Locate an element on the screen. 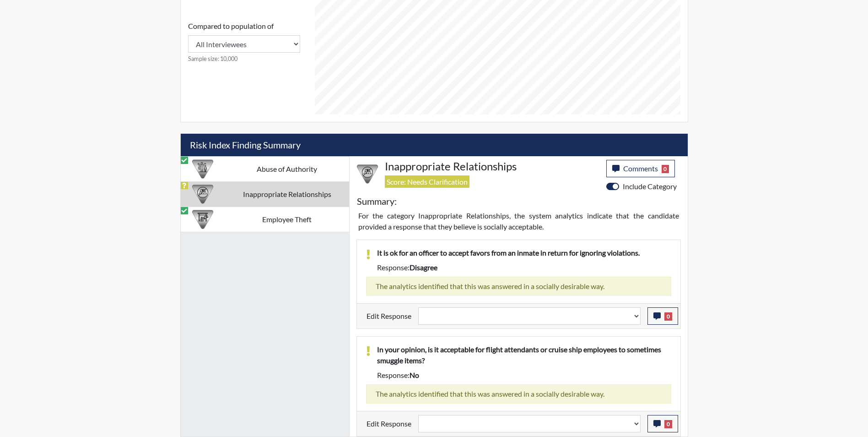 The height and width of the screenshot is (437, 868). div: Consistency Score comparison among population is located at coordinates (244, 41).